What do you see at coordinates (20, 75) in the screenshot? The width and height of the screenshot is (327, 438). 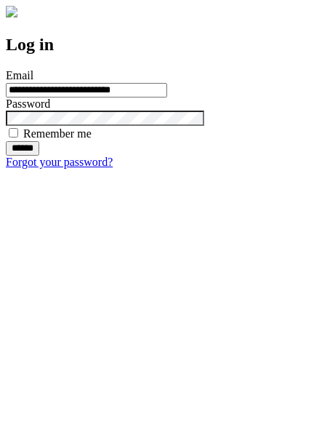 I see `label: Email` at bounding box center [20, 75].